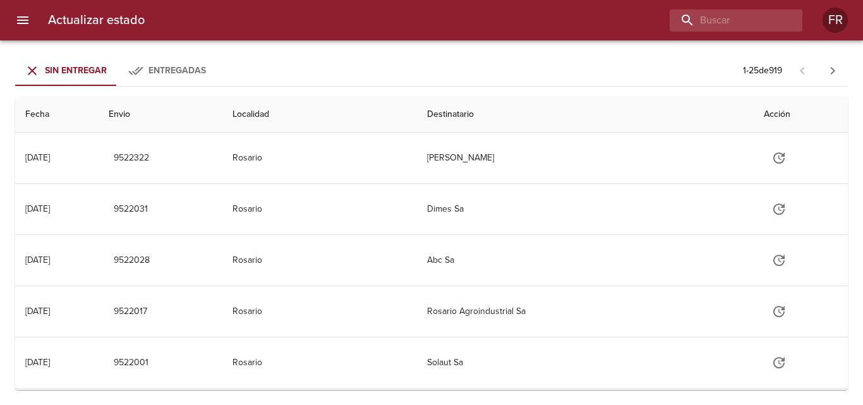  Describe the element at coordinates (131, 209) in the screenshot. I see `button: 9522031` at that location.